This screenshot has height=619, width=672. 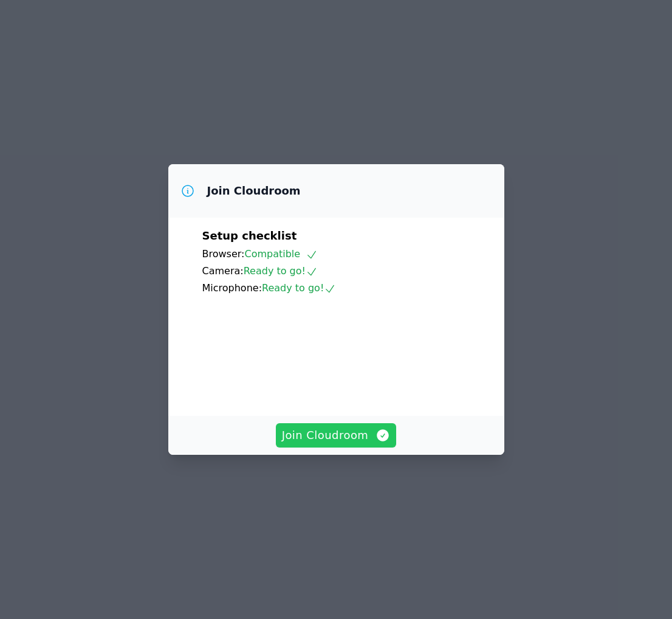 What do you see at coordinates (223, 254) in the screenshot?
I see `span: Browser:` at bounding box center [223, 254].